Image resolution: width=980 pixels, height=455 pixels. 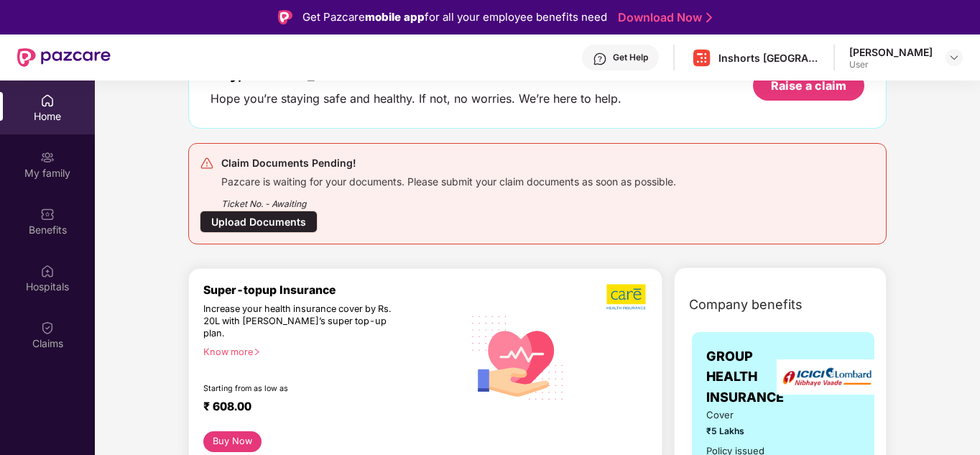 What do you see at coordinates (47, 271) in the screenshot?
I see `img: svg+xml;base64,PHN2ZyBpZD0iSG9zcGl0YWxzIiB4bWxucz0iaHR0cDovL3d3dy53My5vcmcvMjAwMC9zdmciIHdpZHRoPS...` at bounding box center [47, 271].